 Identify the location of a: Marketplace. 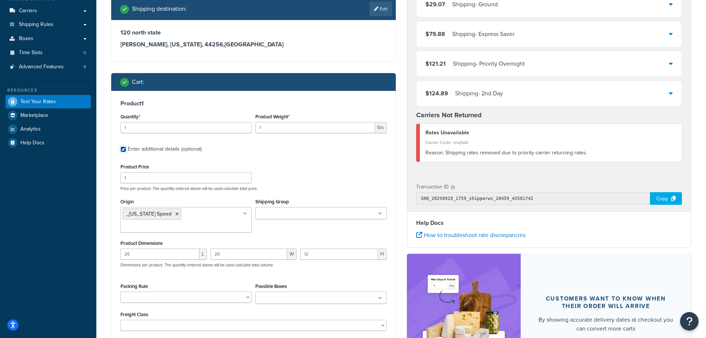
(48, 115).